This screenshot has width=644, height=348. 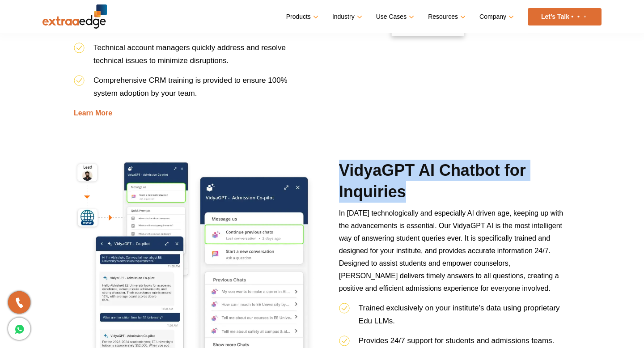 What do you see at coordinates (459, 315) in the screenshot?
I see `span: Trained exclusively on your institute’s data using proprietary Edu LLMs.` at bounding box center [459, 315].